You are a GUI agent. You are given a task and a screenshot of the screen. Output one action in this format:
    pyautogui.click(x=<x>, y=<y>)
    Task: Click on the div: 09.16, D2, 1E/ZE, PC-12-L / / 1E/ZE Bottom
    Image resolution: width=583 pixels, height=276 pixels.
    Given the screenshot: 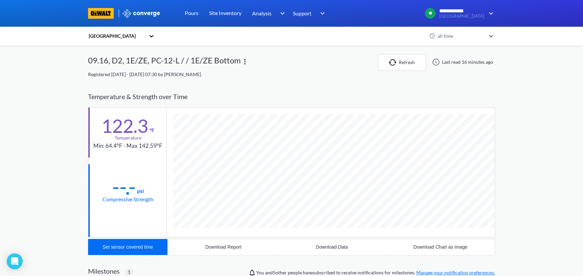 What is the action you would take?
    pyautogui.click(x=165, y=62)
    